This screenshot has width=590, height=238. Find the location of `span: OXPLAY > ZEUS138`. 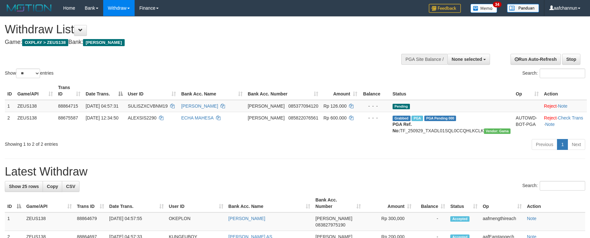

span: OXPLAY > ZEUS138 is located at coordinates (45, 43).